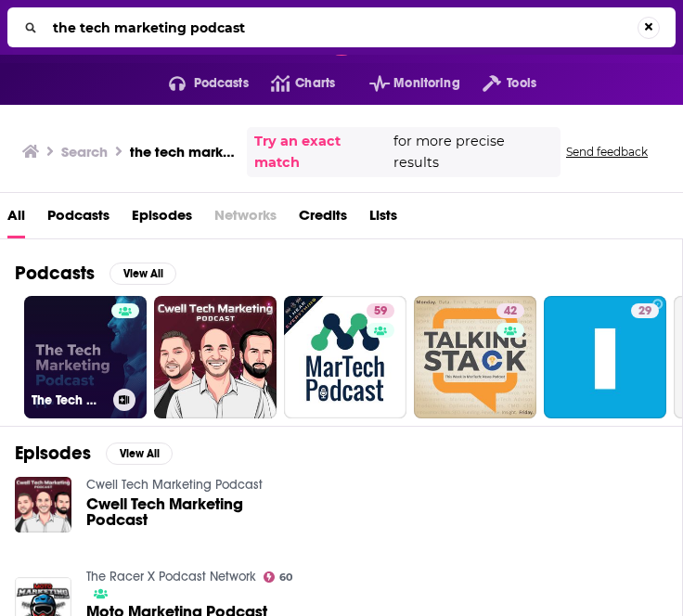 The width and height of the screenshot is (683, 616). I want to click on a: Podcasts, so click(78, 219).